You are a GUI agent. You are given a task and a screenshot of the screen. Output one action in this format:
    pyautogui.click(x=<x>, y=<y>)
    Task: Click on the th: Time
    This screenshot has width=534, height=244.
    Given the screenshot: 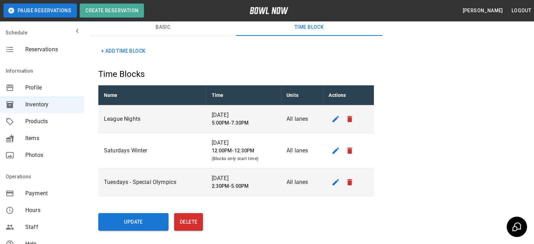 What is the action you would take?
    pyautogui.click(x=243, y=95)
    